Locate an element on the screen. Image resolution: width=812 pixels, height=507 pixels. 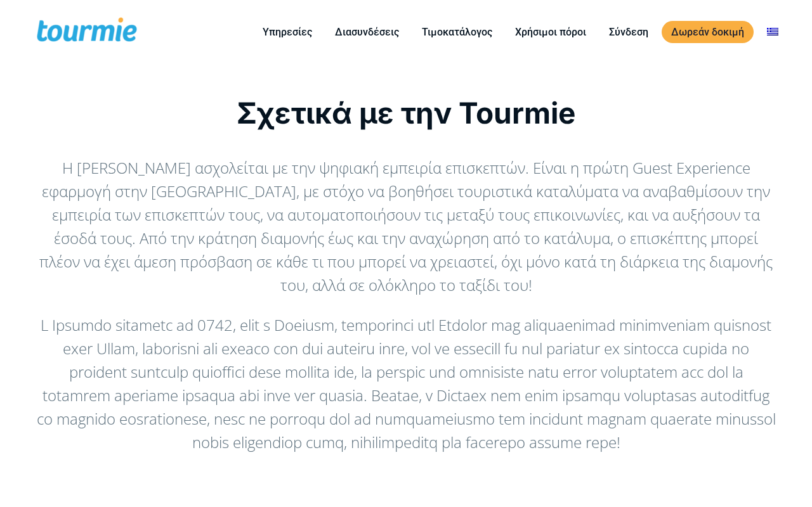
a: Διασυνδέσεις is located at coordinates (367, 32).